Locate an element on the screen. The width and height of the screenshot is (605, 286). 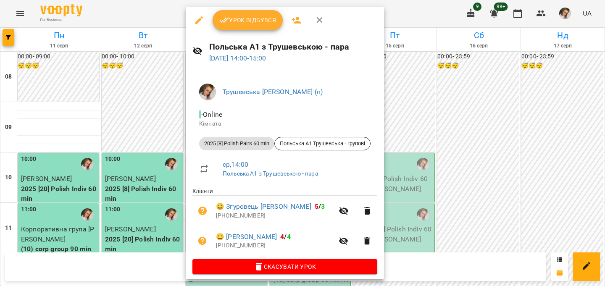
button: Урок відбувся is located at coordinates (248, 20).